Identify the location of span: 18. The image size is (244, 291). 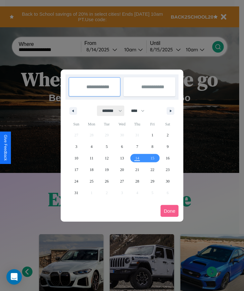
(91, 170).